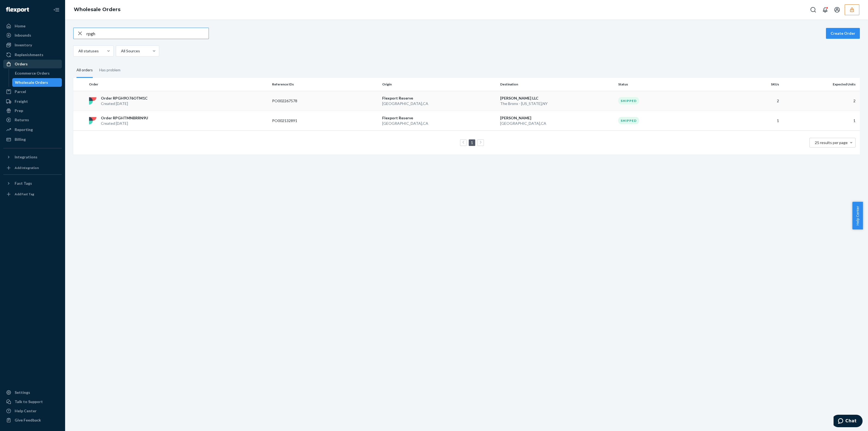 This screenshot has height=431, width=868. What do you see at coordinates (22, 392) in the screenshot?
I see `div: Settings` at bounding box center [22, 392].